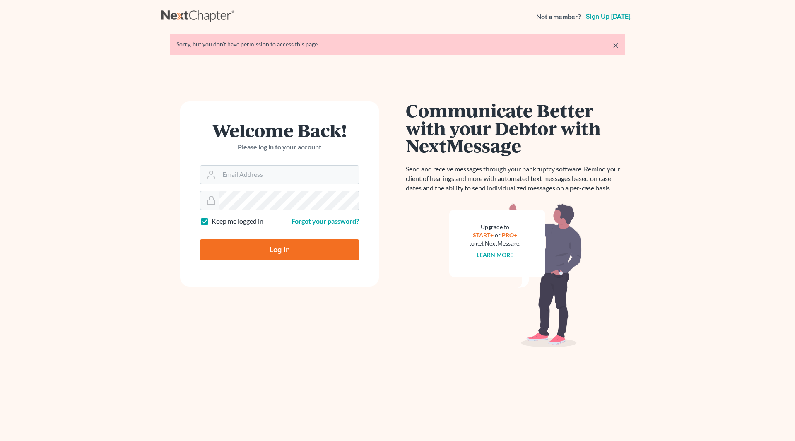 Image resolution: width=795 pixels, height=441 pixels. What do you see at coordinates (515, 178) in the screenshot?
I see `p: Send and receive messages through your bankruptcy software. Remind your client of hearings and mo...` at bounding box center [515, 178].